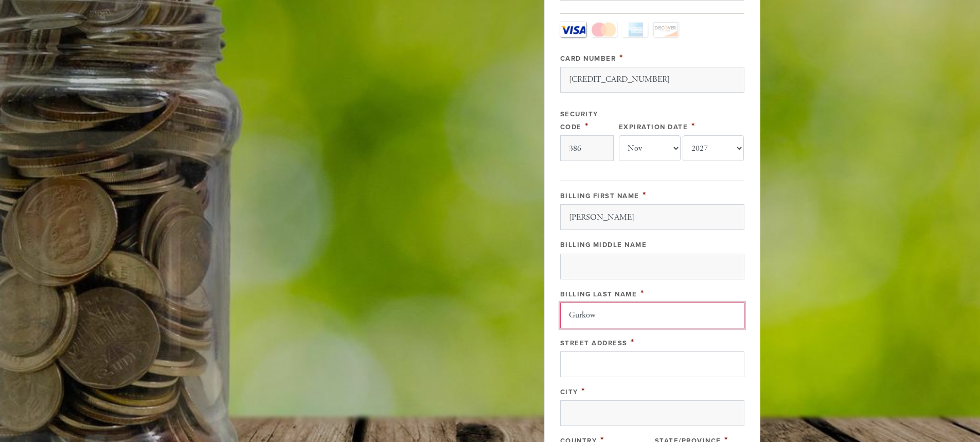  What do you see at coordinates (603, 245) in the screenshot?
I see `label: Billing Middle Name` at bounding box center [603, 245].